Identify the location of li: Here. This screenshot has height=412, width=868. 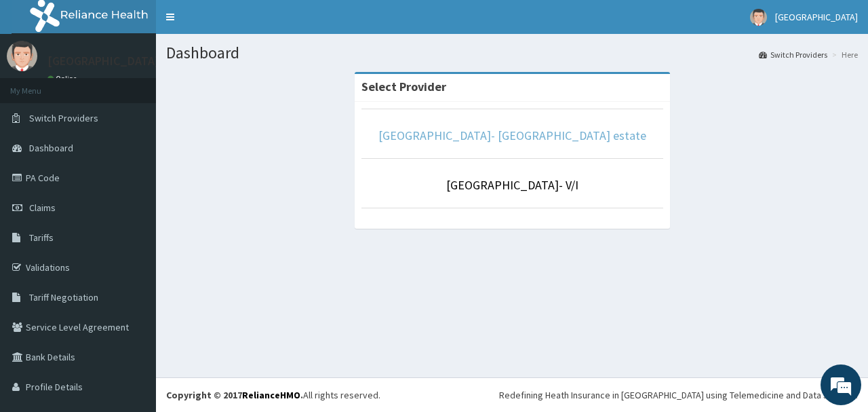
(843, 54).